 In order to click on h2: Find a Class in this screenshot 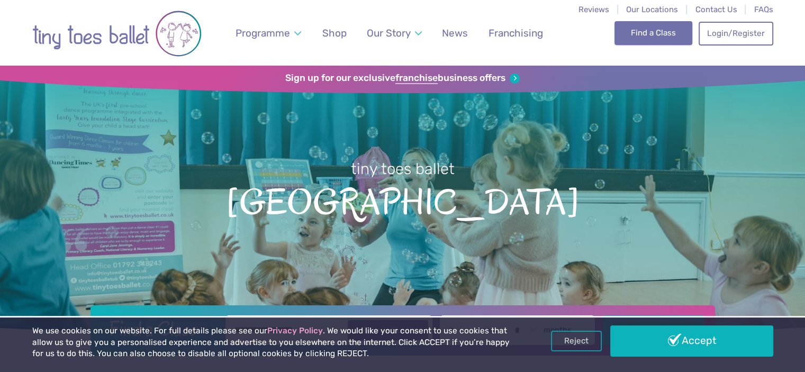, I will do `click(159, 328)`.